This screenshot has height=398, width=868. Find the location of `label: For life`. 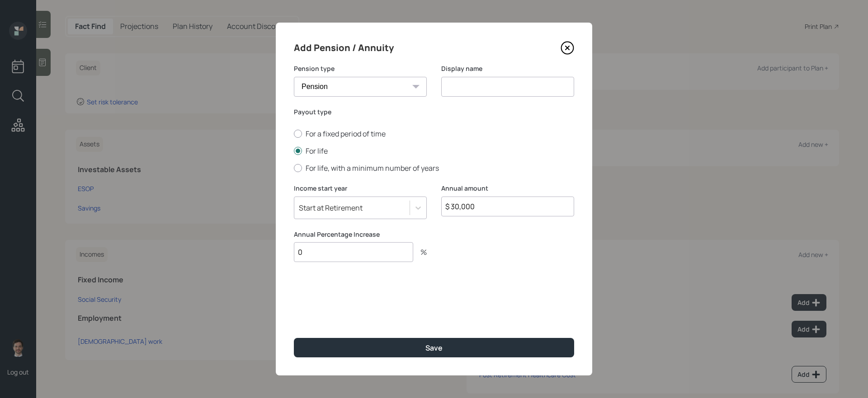

label: For life is located at coordinates (434, 151).